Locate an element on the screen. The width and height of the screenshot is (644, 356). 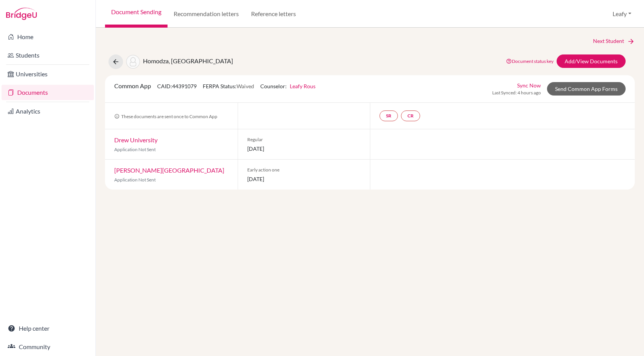
a: Drew University is located at coordinates (136, 140).